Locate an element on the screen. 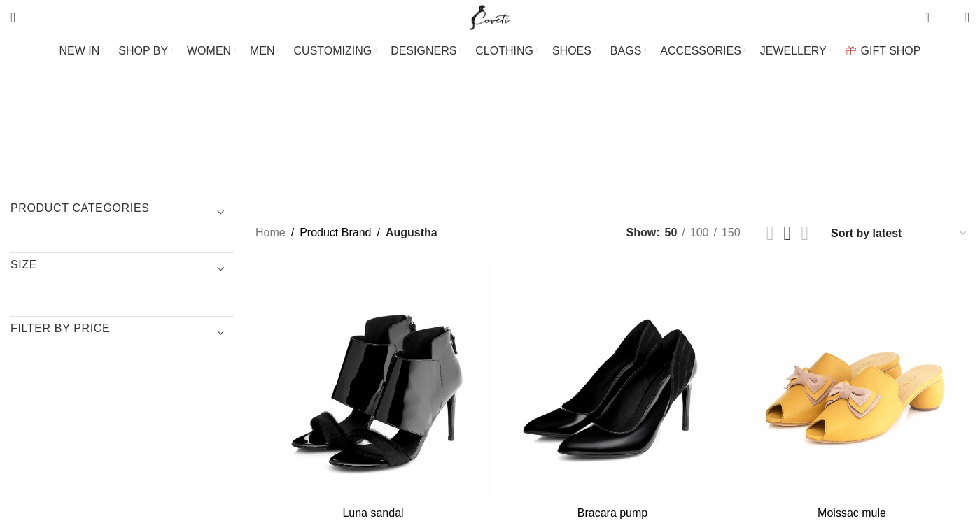  a: Search is located at coordinates (13, 17).